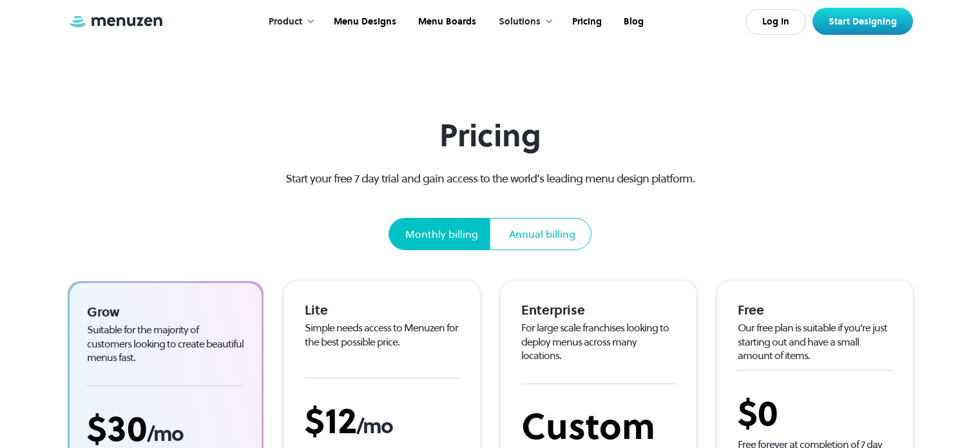 The width and height of the screenshot is (980, 448). I want to click on div: Lite, so click(382, 311).